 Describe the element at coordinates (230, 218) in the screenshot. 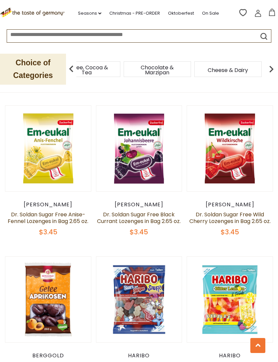

I see `a: Dr. Soldan Sugar Free Wild Cherry Lozenges in Bag 2.65 oz.` at that location.